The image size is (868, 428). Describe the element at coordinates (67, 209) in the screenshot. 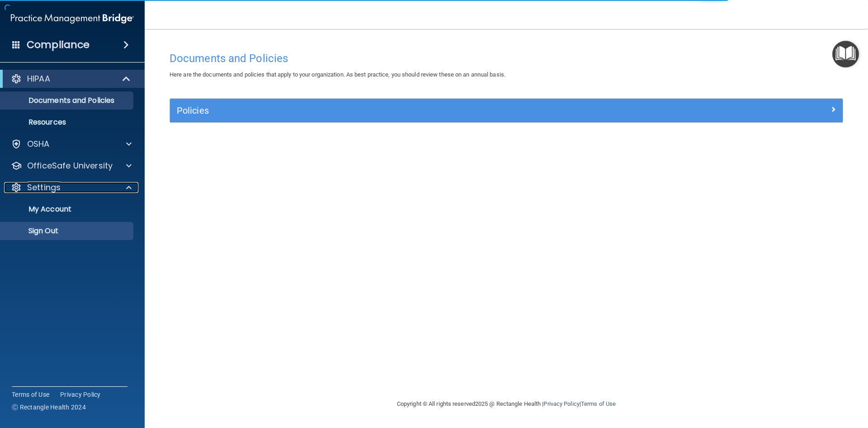

I see `p: My Account` at that location.